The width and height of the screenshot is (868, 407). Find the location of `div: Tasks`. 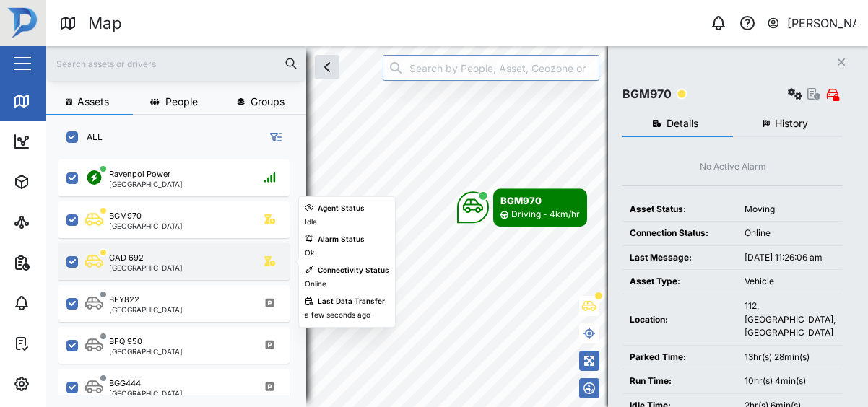

div: Tasks is located at coordinates (57, 343).